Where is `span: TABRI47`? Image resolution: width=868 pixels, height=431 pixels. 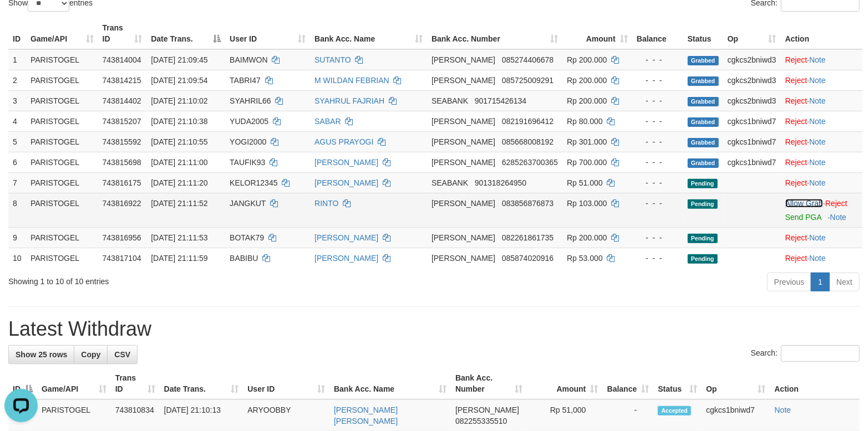 span: TABRI47 is located at coordinates (245, 80).